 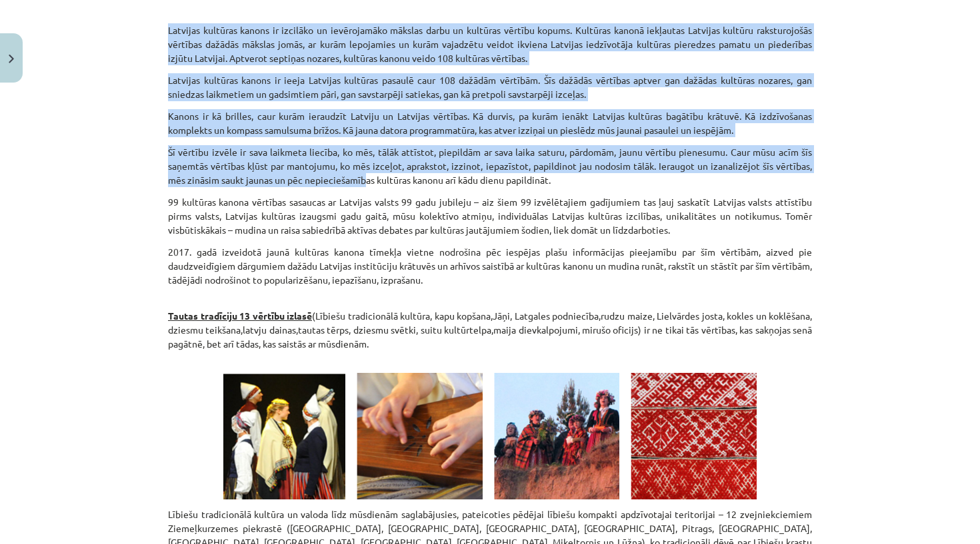 What do you see at coordinates (490, 216) in the screenshot?
I see `p: 99 kultūras kanona vērtības sasaucas ar Latvijas valsts 99 gadu jubileju – aiz šiem 99 izvēlētaji...` at bounding box center [490, 216].